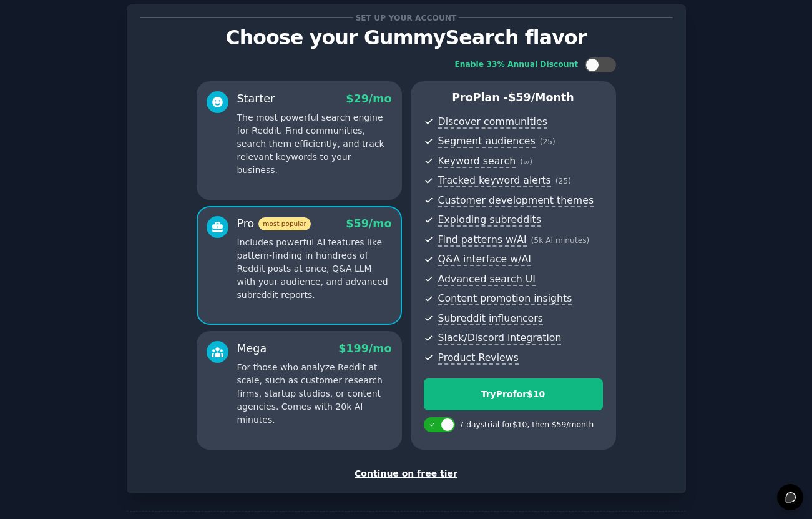 The width and height of the screenshot is (812, 519). I want to click on p: The most powerful search engine for Reddit. Find communities, search them efficiently, and track ..., so click(315, 144).